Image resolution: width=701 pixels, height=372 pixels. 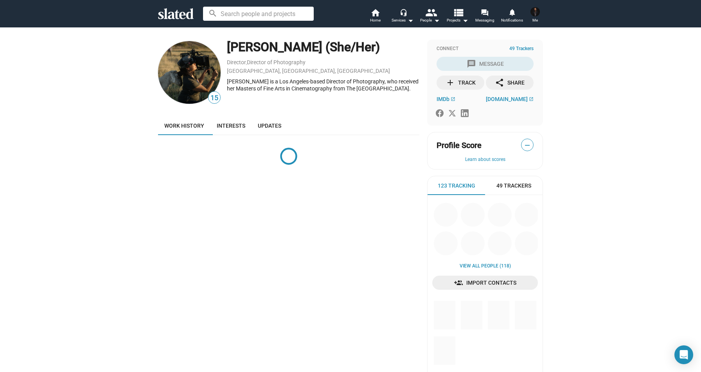 What do you see at coordinates (403, 12) in the screenshot?
I see `mat-icon: headset_mic` at bounding box center [403, 12].